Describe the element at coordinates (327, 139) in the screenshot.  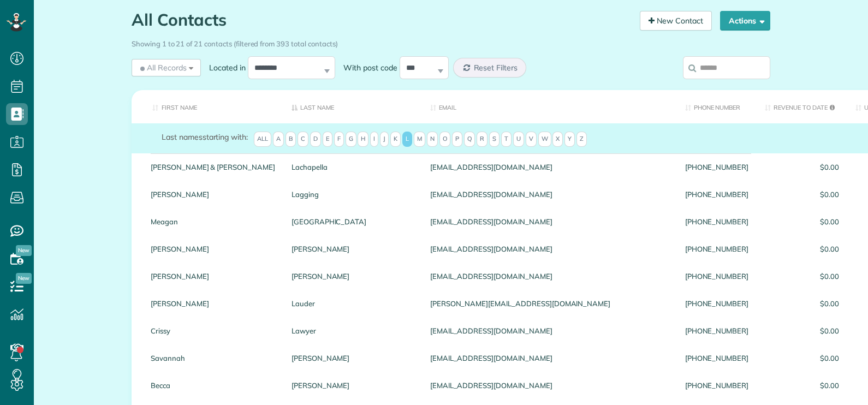
I see `span: E` at that location.